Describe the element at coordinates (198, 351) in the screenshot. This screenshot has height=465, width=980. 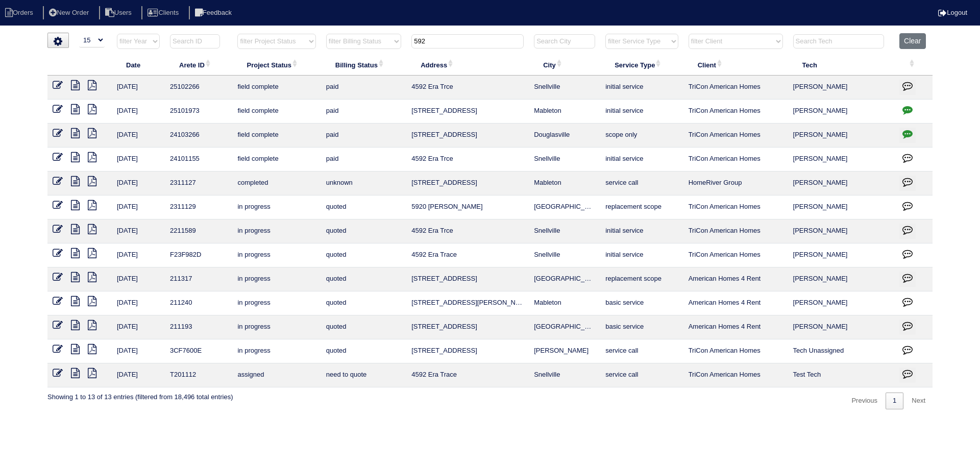
I see `td: 3CF7600E` at that location.